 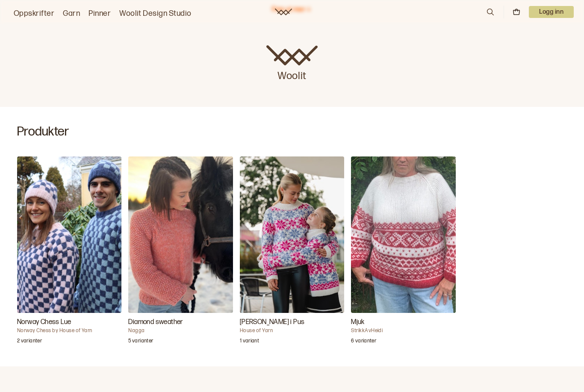 What do you see at coordinates (34, 14) in the screenshot?
I see `a: Oppskrifter` at bounding box center [34, 14].